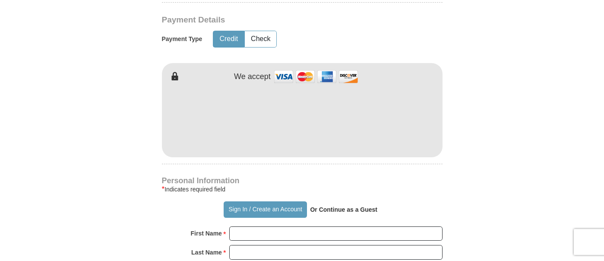 The width and height of the screenshot is (604, 261). What do you see at coordinates (252, 77) in the screenshot?
I see `h4: We accept` at bounding box center [252, 77].